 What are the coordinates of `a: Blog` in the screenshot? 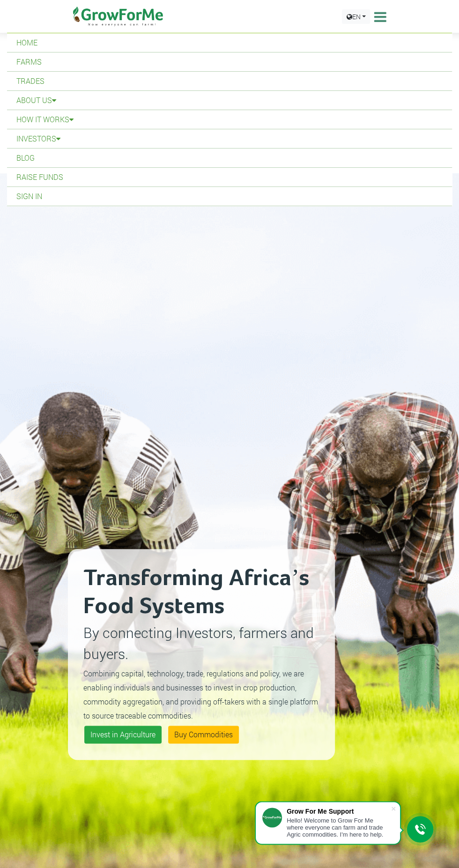 It's located at (229, 158).